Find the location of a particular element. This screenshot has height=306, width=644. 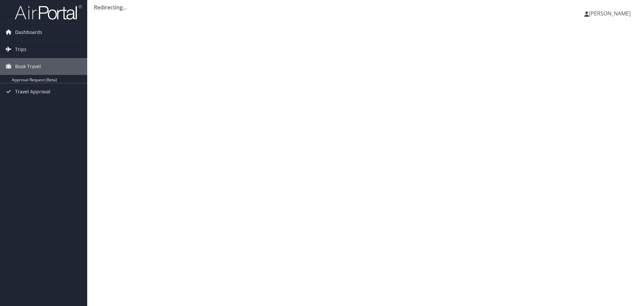

span: Travel Approval is located at coordinates (33, 92).